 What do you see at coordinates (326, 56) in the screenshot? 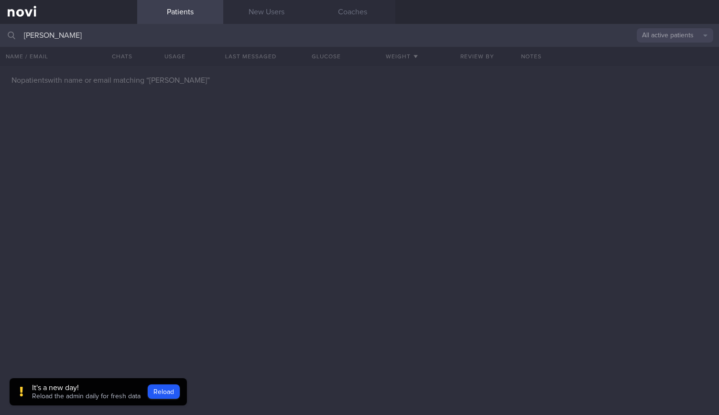
I see `button: Glucose` at bounding box center [326, 56].